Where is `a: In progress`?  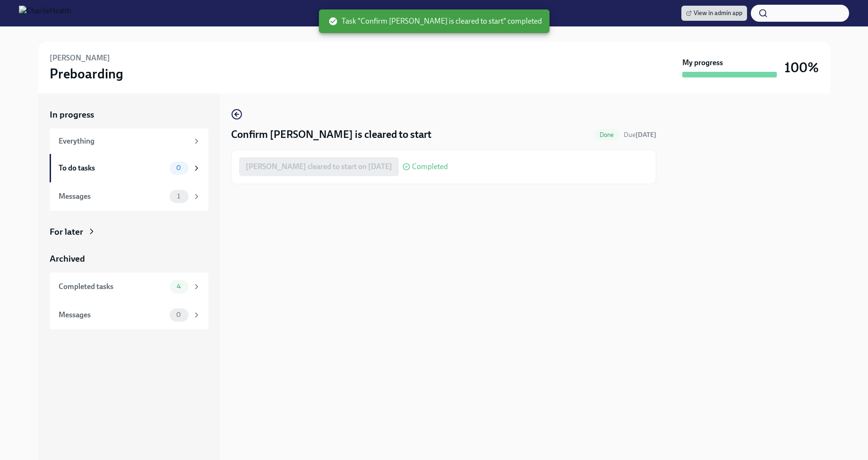
a: In progress is located at coordinates (129, 115).